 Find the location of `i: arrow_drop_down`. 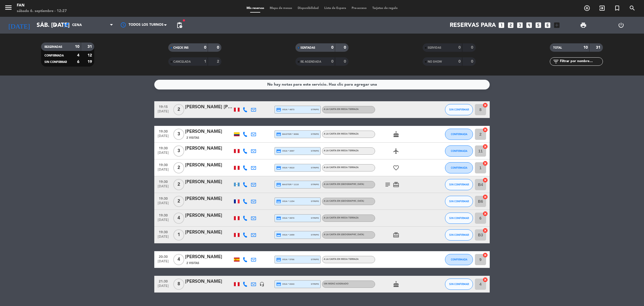

i: arrow_drop_down is located at coordinates (55, 25).